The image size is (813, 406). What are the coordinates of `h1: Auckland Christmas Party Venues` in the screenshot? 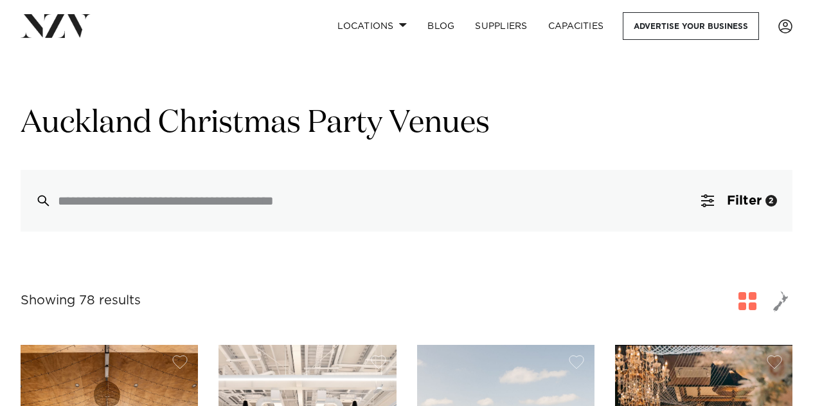 It's located at (406, 123).